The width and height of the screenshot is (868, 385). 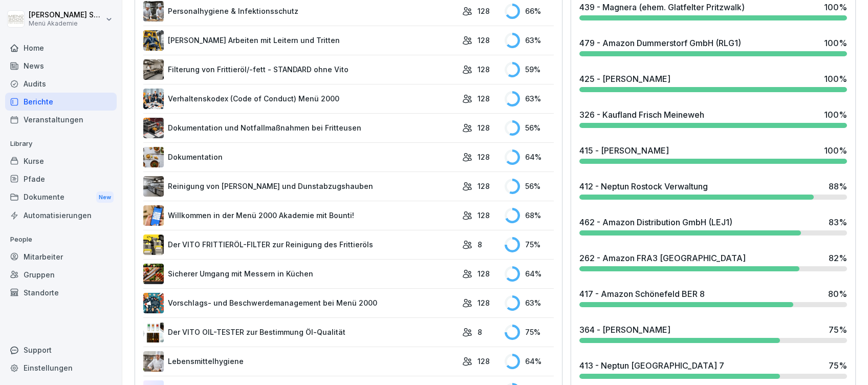 What do you see at coordinates (154, 274) in the screenshot?
I see `img: bnqppd732b90oy0z41dk6kj2.png` at bounding box center [154, 274].